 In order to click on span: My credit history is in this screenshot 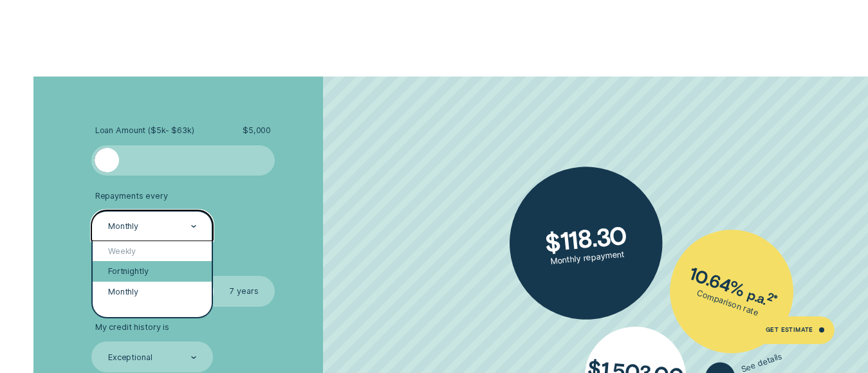, I will do `click(132, 327)`.